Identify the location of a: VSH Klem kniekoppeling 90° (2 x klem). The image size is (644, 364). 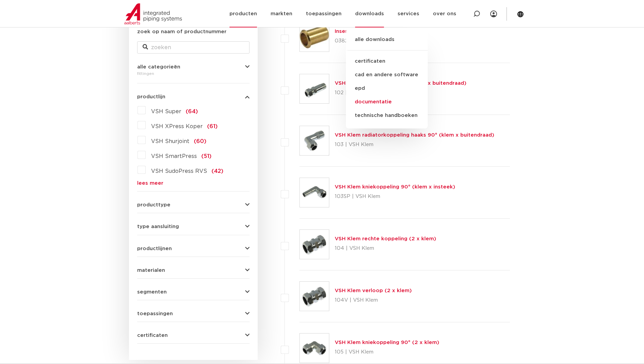
(387, 343).